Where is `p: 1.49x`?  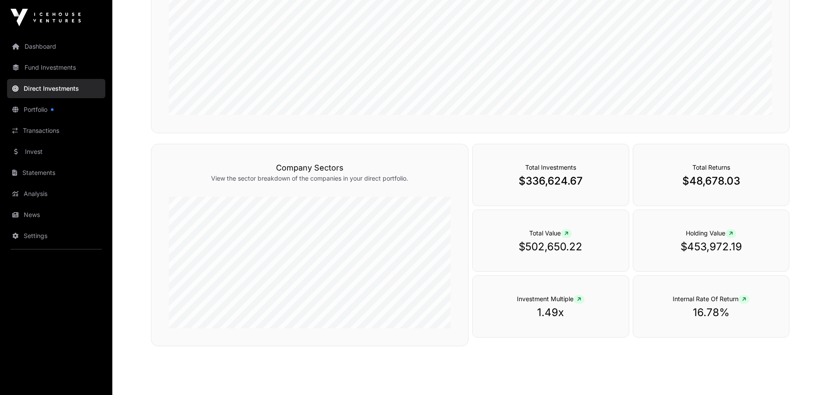 p: 1.49x is located at coordinates (551, 313).